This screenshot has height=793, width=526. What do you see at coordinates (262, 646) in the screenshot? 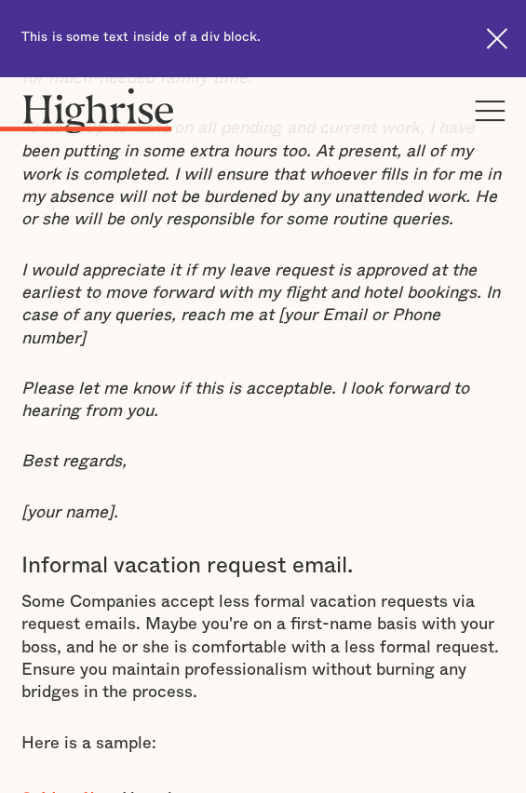
I see `p: Some Companies accept less formal vacation requests via request emails. Maybe you're on a first-n...` at bounding box center [262, 646].